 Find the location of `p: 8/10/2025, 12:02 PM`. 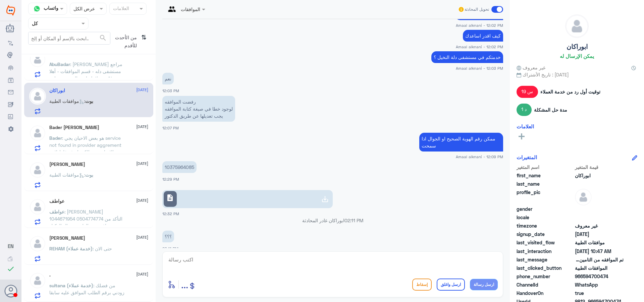

p: 8/10/2025, 12:02 PM is located at coordinates (483, 36).